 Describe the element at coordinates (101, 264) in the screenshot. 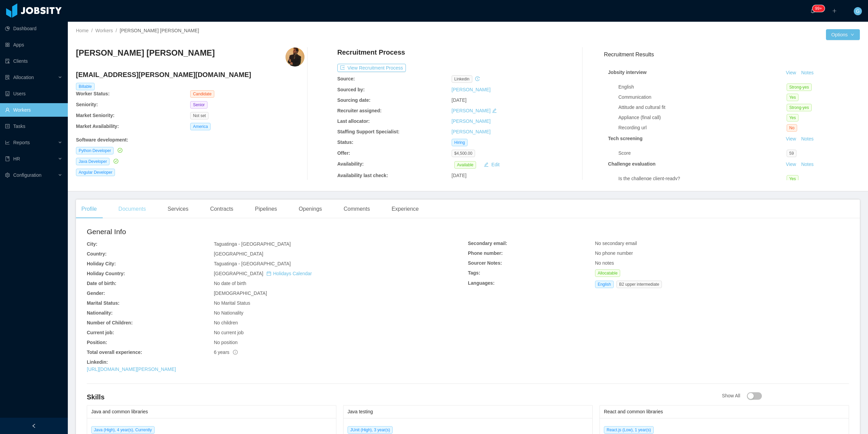

I see `b: Holiday City:` at that location.